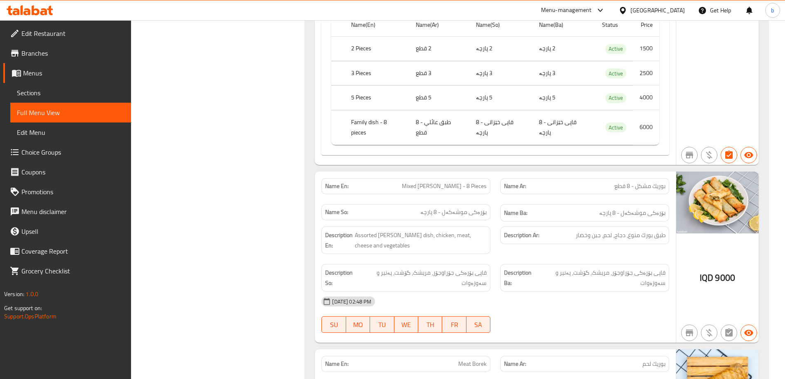 The height and width of the screenshot is (379, 785). I want to click on th: Name(En), so click(376, 25).